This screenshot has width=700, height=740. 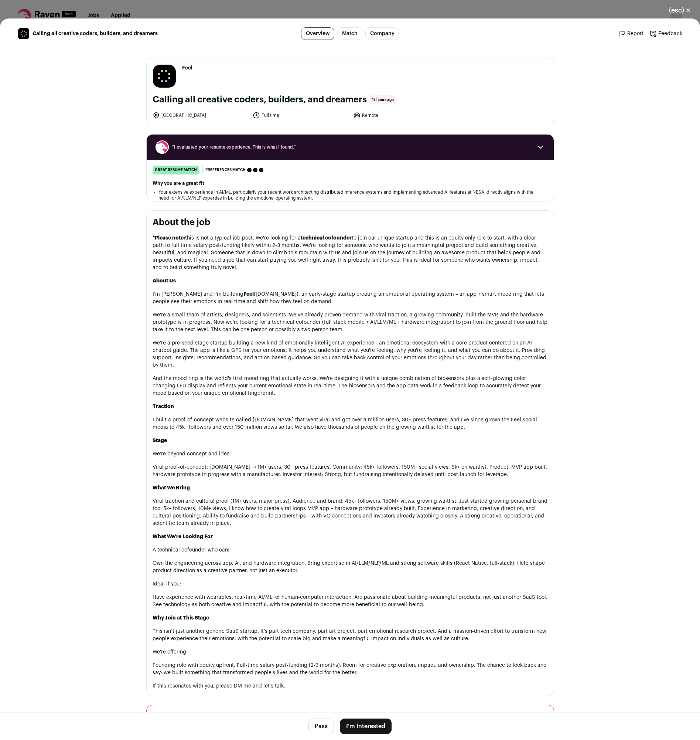 I want to click on strong: Why Join at This Stage, so click(x=181, y=618).